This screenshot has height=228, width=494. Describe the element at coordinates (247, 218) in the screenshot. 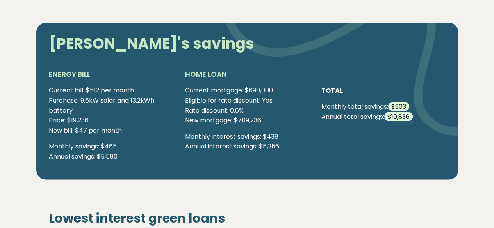

I see `h3: Lowest interest green loans` at that location.